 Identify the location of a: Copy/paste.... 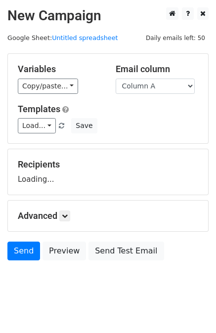
(48, 86).